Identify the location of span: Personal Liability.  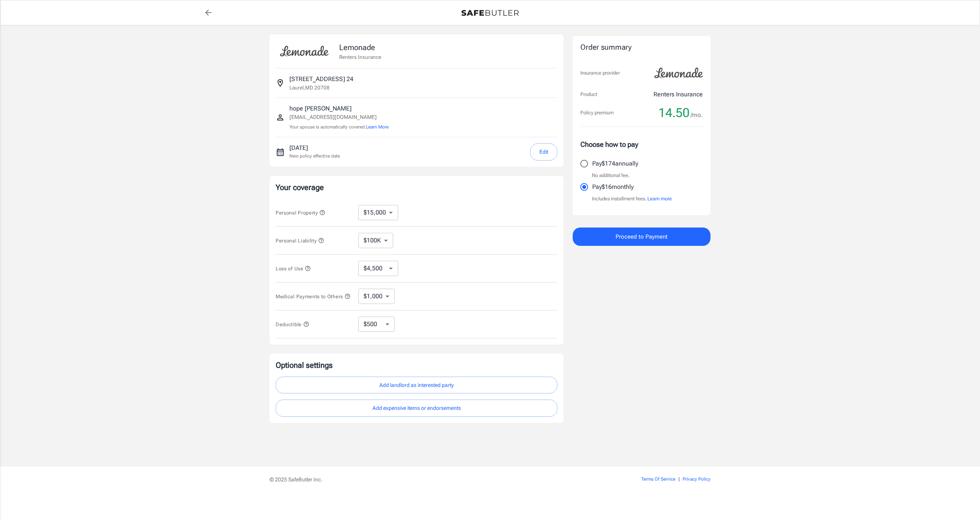
(300, 240).